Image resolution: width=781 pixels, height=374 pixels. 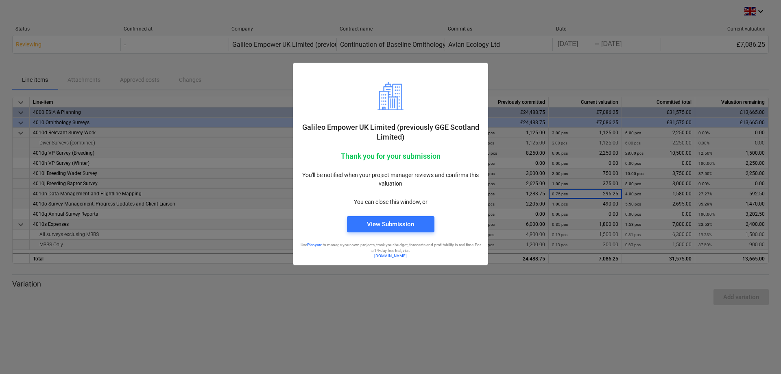 I want to click on a: Planyard, so click(x=315, y=244).